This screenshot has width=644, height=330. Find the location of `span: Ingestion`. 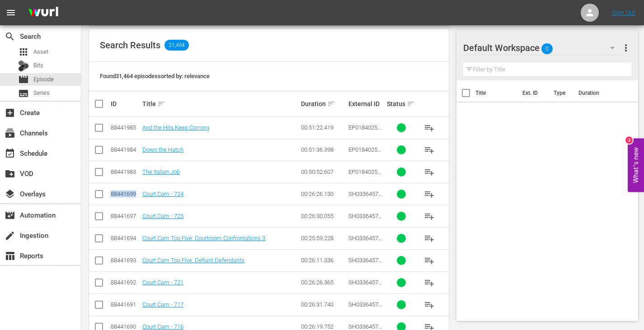

span: Ingestion is located at coordinates (10, 236).